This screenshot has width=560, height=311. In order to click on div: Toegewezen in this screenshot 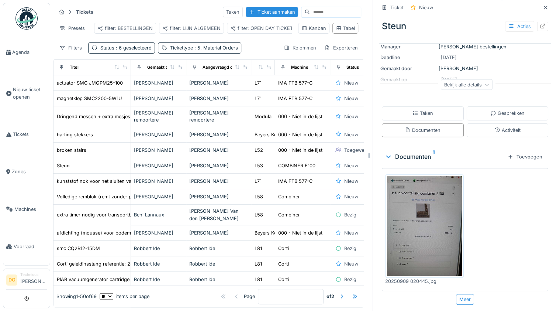, I will do `click(358, 150)`.